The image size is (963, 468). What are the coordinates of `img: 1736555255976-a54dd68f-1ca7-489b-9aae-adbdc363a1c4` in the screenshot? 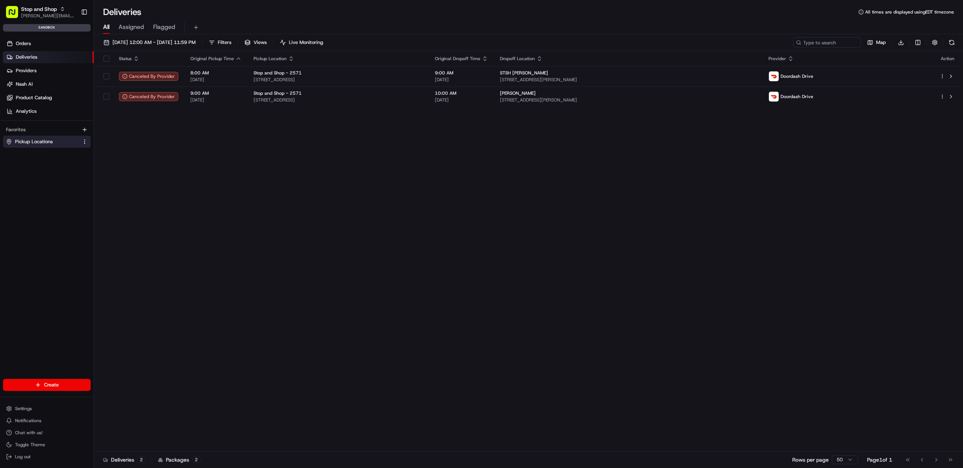 It's located at (14, 79).